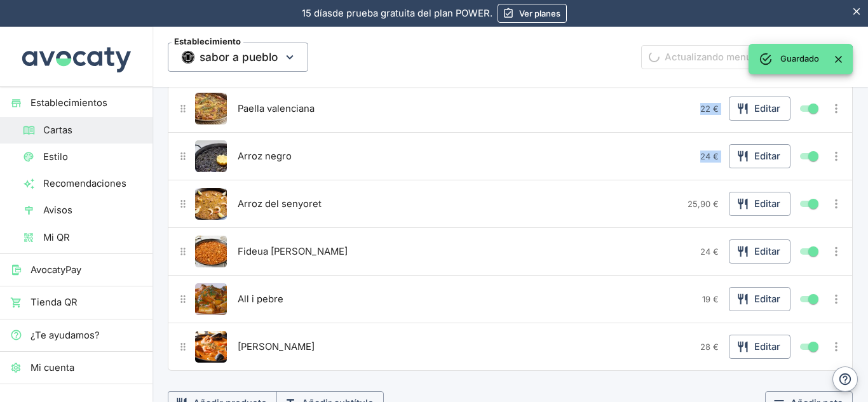 This screenshot has width=868, height=402. What do you see at coordinates (207, 41) in the screenshot?
I see `span: Establecimiento` at bounding box center [207, 41].